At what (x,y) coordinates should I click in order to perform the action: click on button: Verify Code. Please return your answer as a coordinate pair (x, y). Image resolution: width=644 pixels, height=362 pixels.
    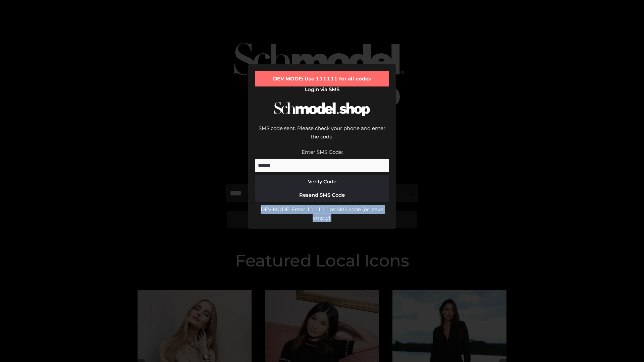
    Looking at the image, I should click on (322, 181).